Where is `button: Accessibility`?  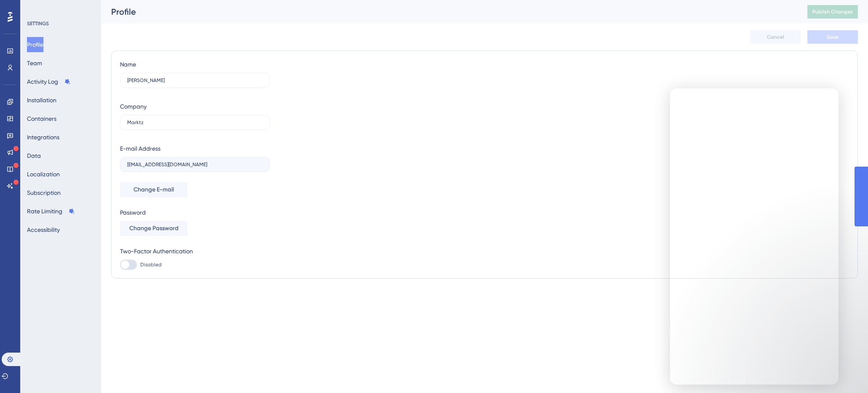
button: Accessibility is located at coordinates (44, 230).